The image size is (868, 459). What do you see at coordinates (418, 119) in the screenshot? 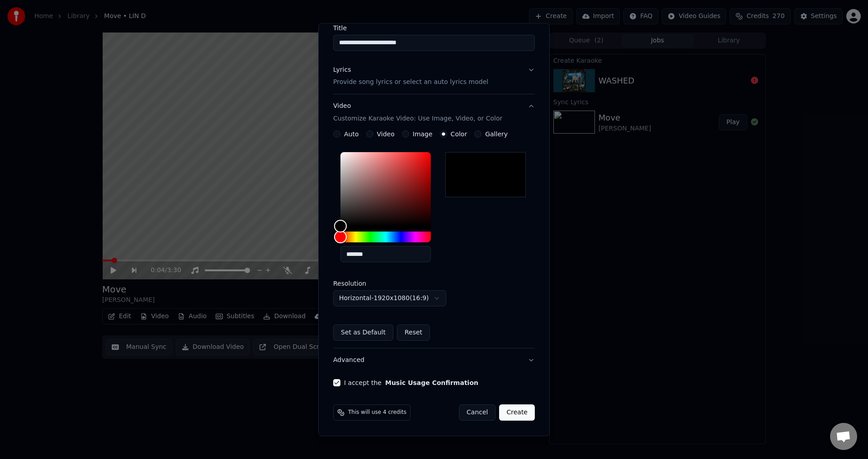
I see `p: Customize Karaoke Video: Use Image, Video, or Color` at bounding box center [418, 119].